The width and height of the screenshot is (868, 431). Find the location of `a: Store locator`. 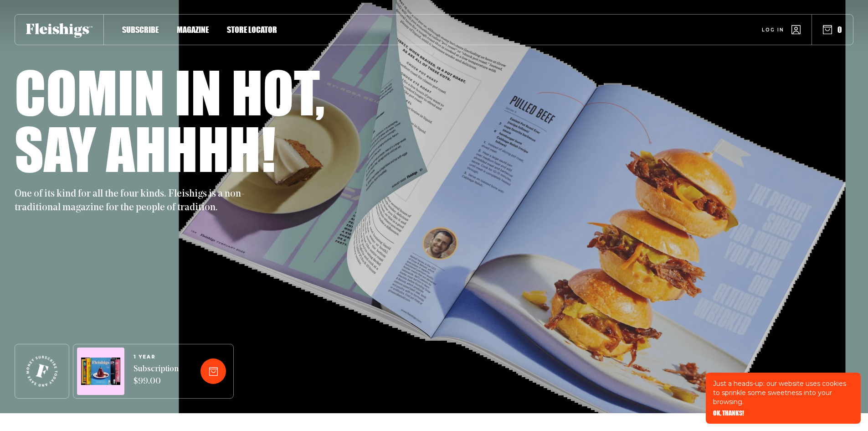

a: Store locator is located at coordinates (252, 29).